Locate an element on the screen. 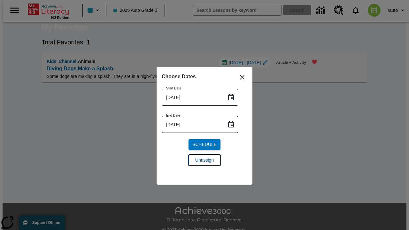  span: Unassign is located at coordinates (204, 160).